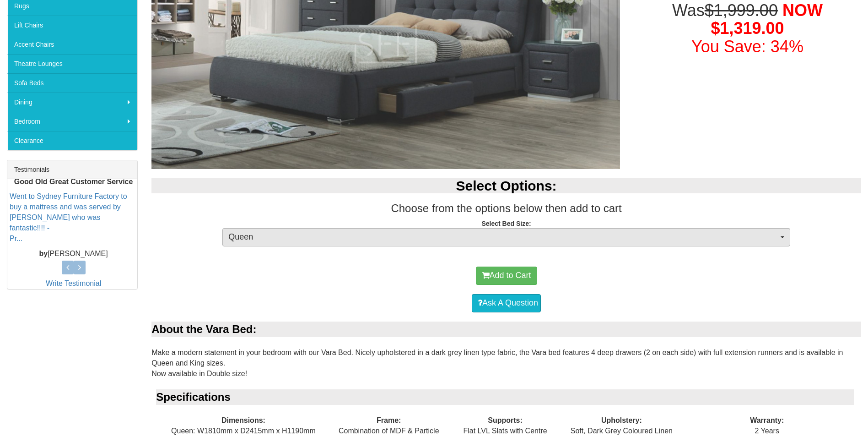 The width and height of the screenshot is (868, 437). Describe the element at coordinates (506, 208) in the screenshot. I see `h3: Choose from the options below then add to cart` at that location.